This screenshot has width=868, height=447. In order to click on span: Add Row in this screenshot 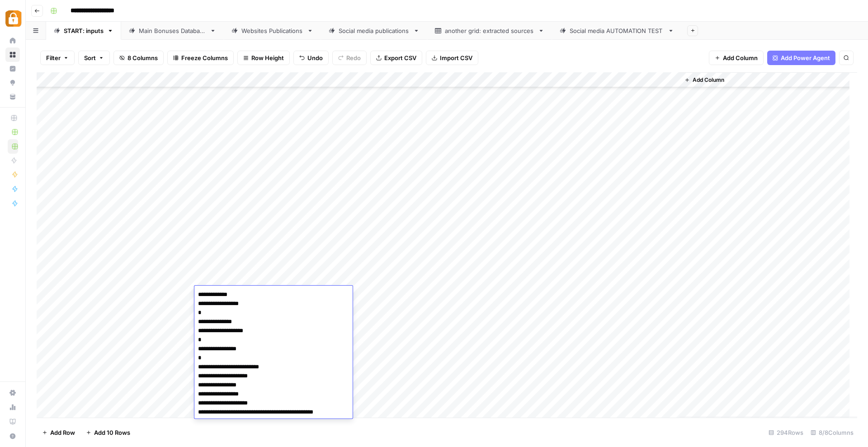, I will do `click(62, 432)`.